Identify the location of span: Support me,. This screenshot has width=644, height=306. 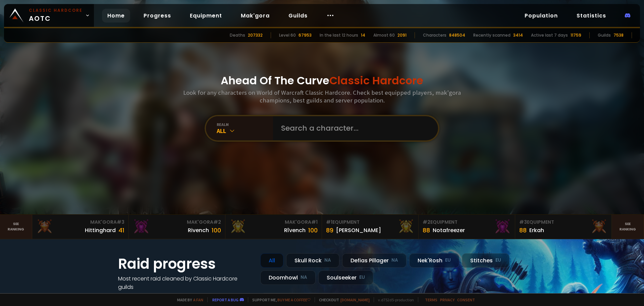
(279, 299).